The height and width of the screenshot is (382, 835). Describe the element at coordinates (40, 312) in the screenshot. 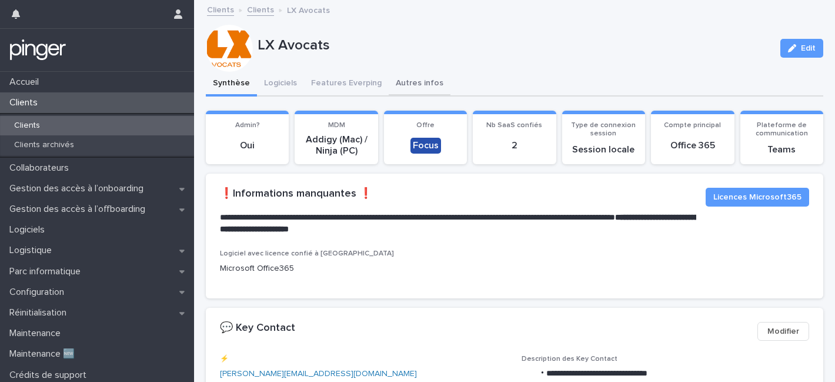

I see `p: Réinitialisation` at that location.